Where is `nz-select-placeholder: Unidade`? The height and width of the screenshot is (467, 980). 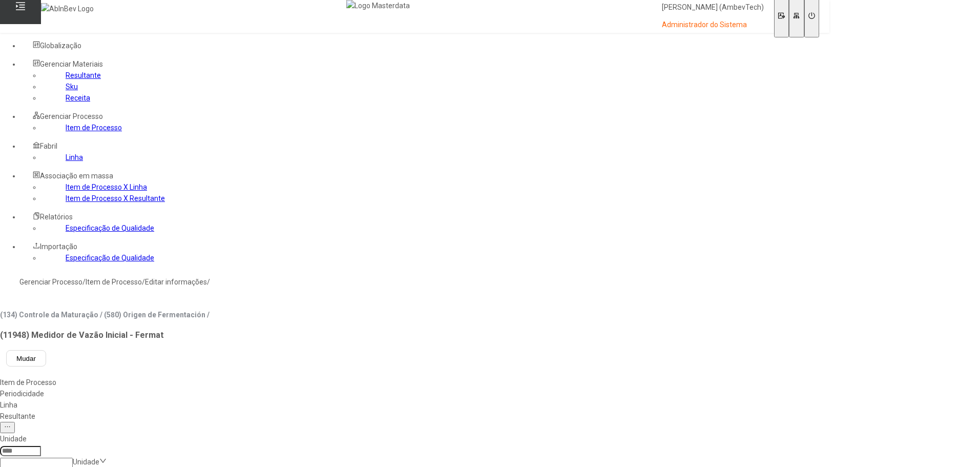
nz-select-placeholder: Unidade is located at coordinates (86, 462).